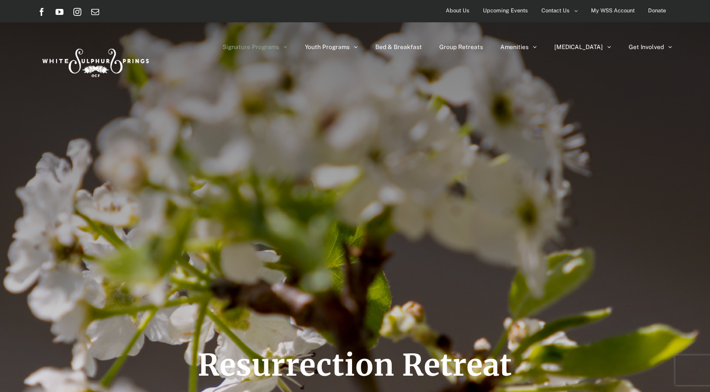 The image size is (710, 392). What do you see at coordinates (613, 10) in the screenshot?
I see `span: My WSS Account` at bounding box center [613, 10].